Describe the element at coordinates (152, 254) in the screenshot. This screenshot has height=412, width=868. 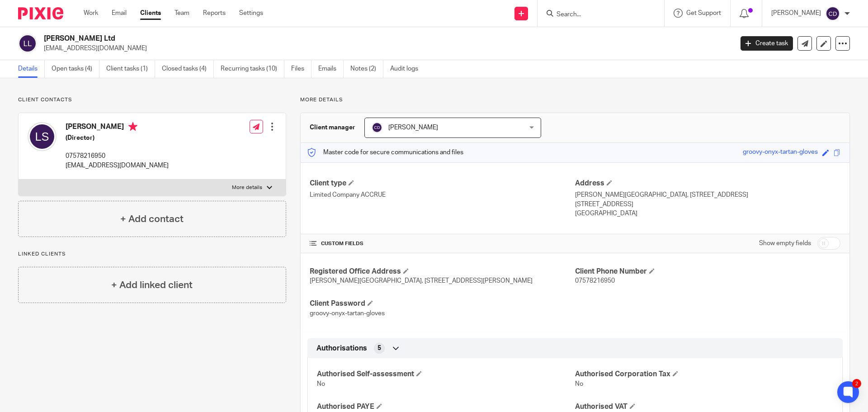
I see `p: Linked clients` at that location.